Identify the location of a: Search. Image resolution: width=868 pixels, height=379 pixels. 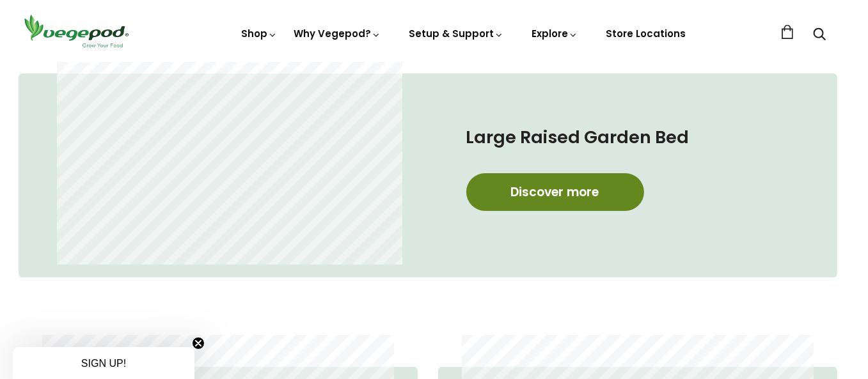
(820, 35).